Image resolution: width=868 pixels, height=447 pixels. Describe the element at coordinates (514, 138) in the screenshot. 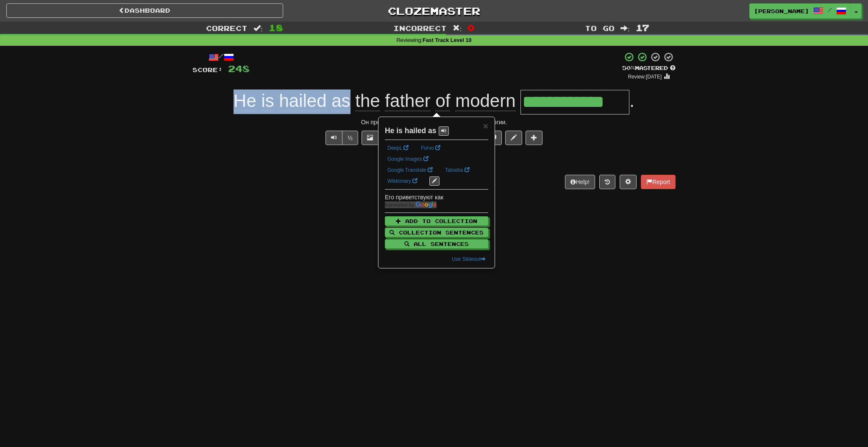

I see `button: Edit sentence (alt+d)` at that location.